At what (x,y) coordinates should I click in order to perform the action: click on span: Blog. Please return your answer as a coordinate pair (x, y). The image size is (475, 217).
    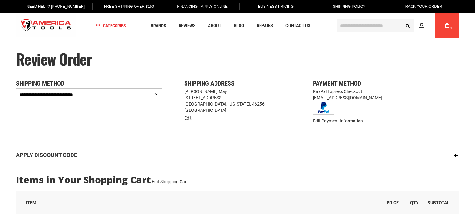
    Looking at the image, I should click on (239, 26).